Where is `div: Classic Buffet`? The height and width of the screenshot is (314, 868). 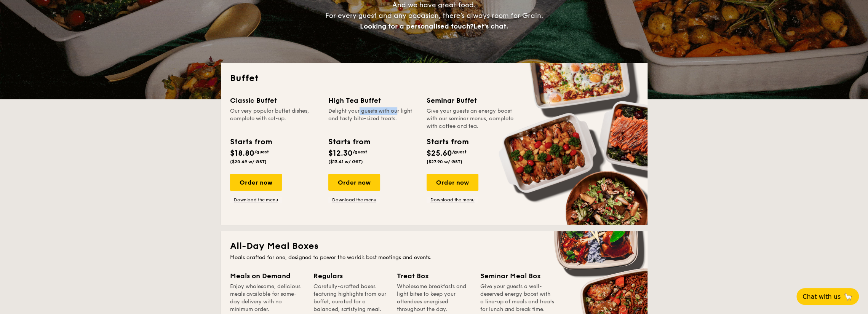 div: Classic Buffet is located at coordinates (275, 101).